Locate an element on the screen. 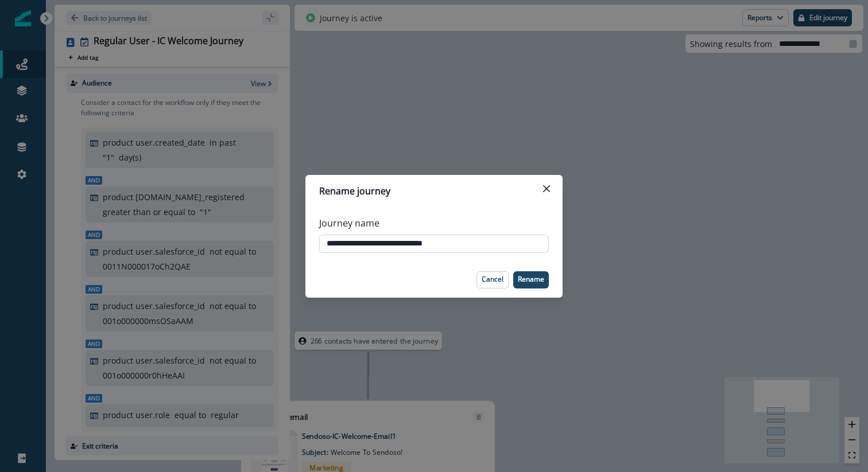 This screenshot has height=472, width=868. button: Rename is located at coordinates (531, 280).